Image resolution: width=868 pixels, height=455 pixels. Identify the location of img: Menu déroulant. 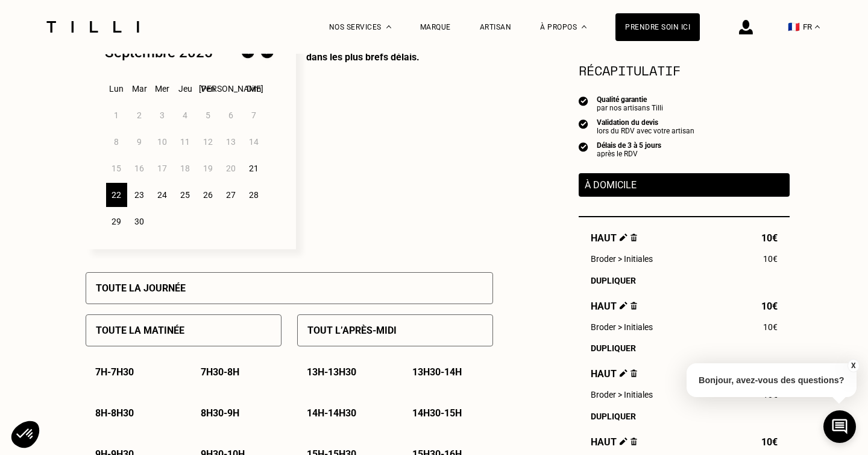
(389, 26).